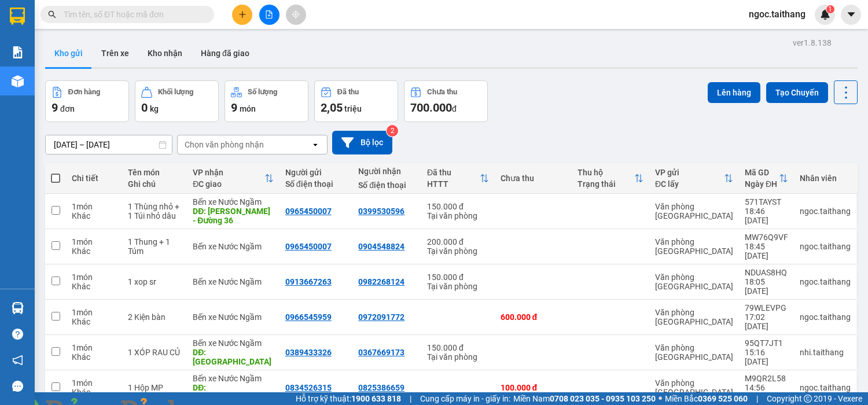 Image resolution: width=868 pixels, height=405 pixels. What do you see at coordinates (175, 92) in the screenshot?
I see `div: Khối lượng` at bounding box center [175, 92].